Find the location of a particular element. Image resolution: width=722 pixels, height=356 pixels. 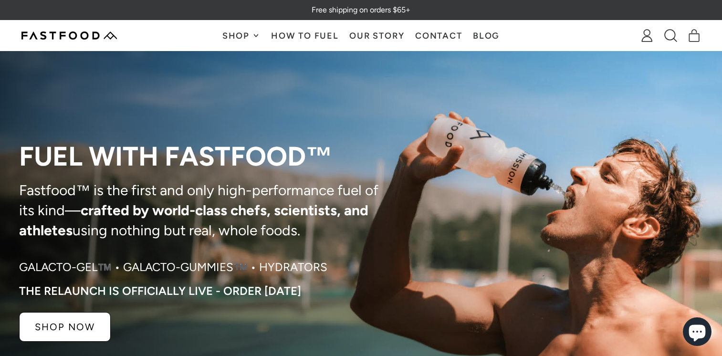

button: Shop is located at coordinates (241, 35).